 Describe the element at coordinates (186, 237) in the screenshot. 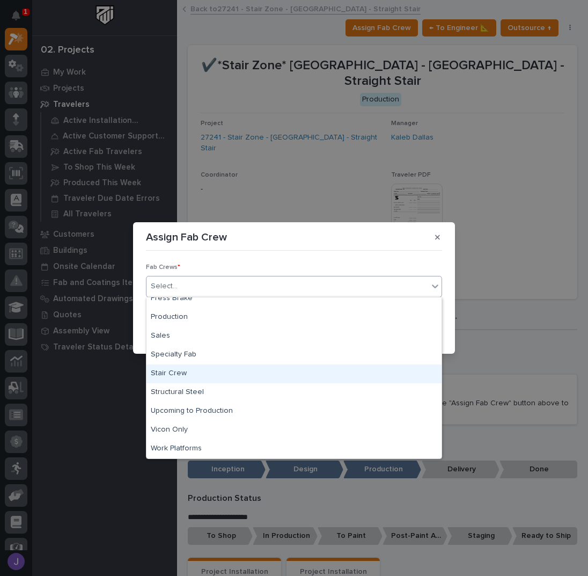

I see `p: Assign Fab Crew` at that location.